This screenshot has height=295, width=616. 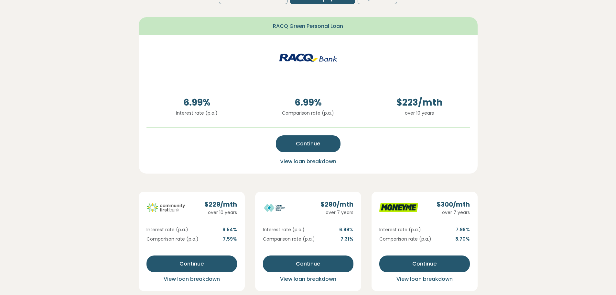 What do you see at coordinates (230, 239) in the screenshot?
I see `span: 7.59 %` at bounding box center [230, 239].